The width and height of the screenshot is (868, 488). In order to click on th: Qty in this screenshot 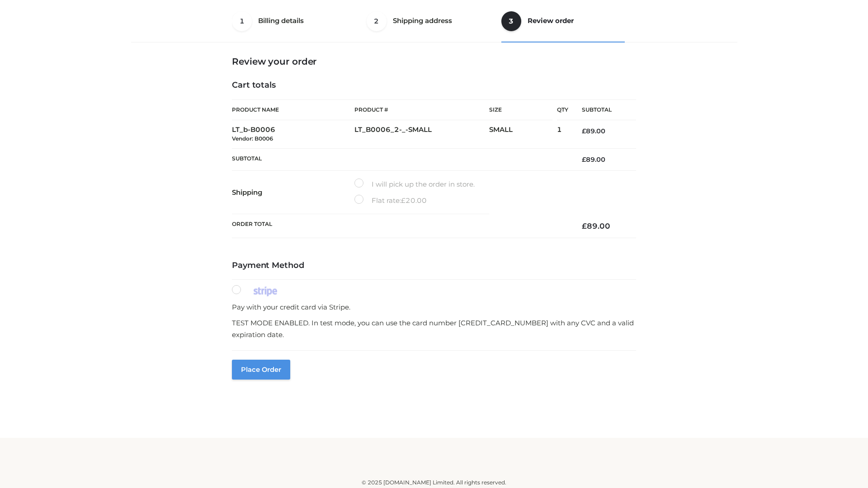, I will do `click(563, 110)`.